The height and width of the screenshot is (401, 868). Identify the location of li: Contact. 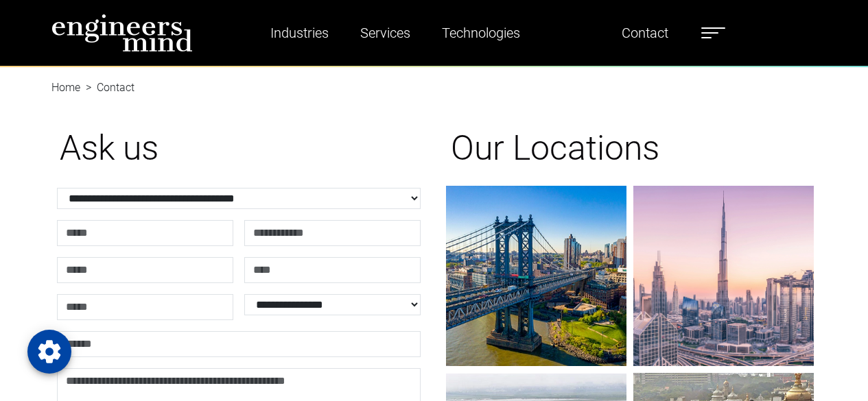
(107, 88).